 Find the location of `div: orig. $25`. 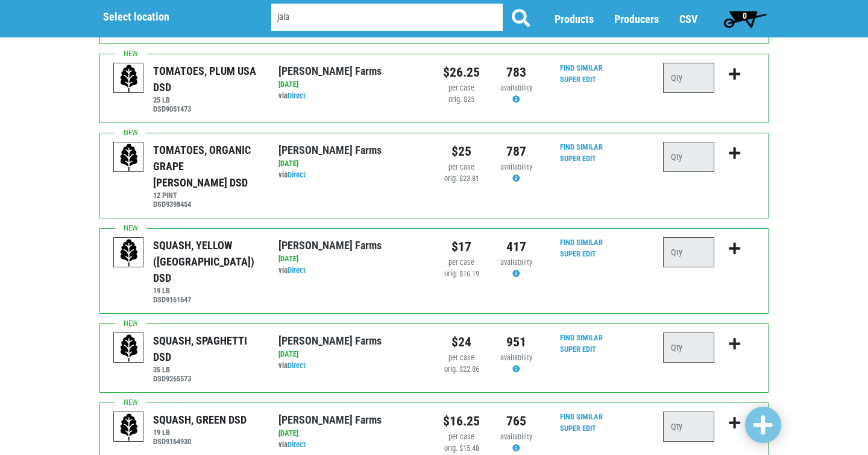

div: orig. $25 is located at coordinates (462, 99).